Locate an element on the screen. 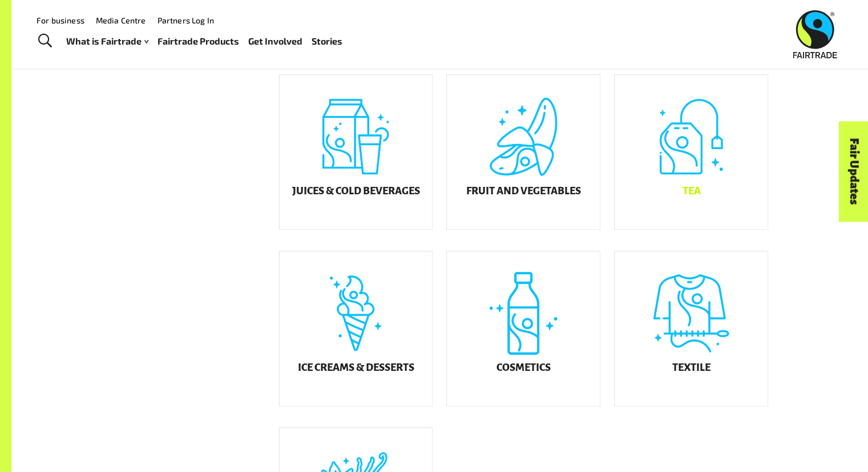  a: Media Centre is located at coordinates (121, 20).